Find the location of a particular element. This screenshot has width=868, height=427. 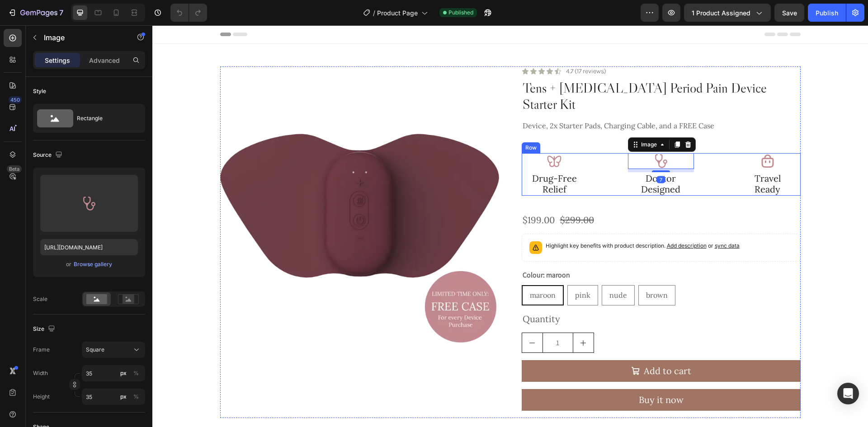

div: Size is located at coordinates (45, 329).